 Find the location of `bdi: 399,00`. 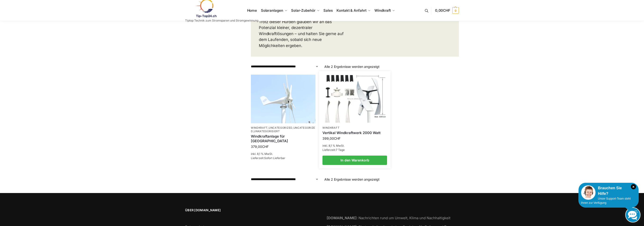

bdi: 399,00 is located at coordinates (332, 138).